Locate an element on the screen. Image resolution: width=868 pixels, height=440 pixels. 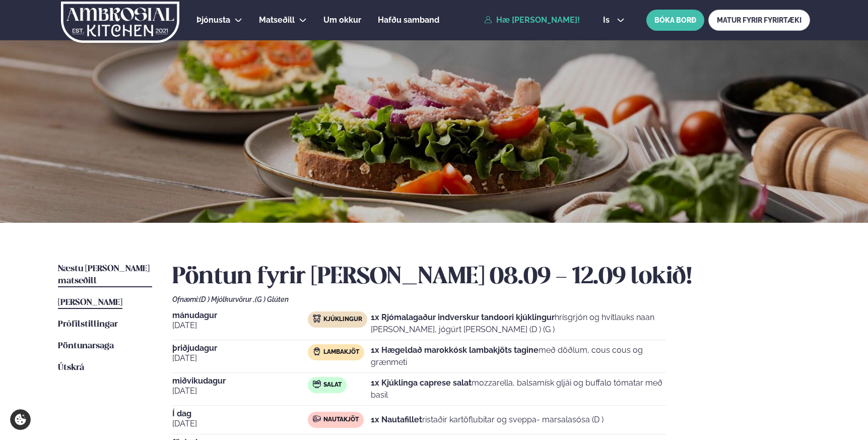
p: mozzarella, balsamísk gljái og buffalo tómatar með basil is located at coordinates (519, 389).